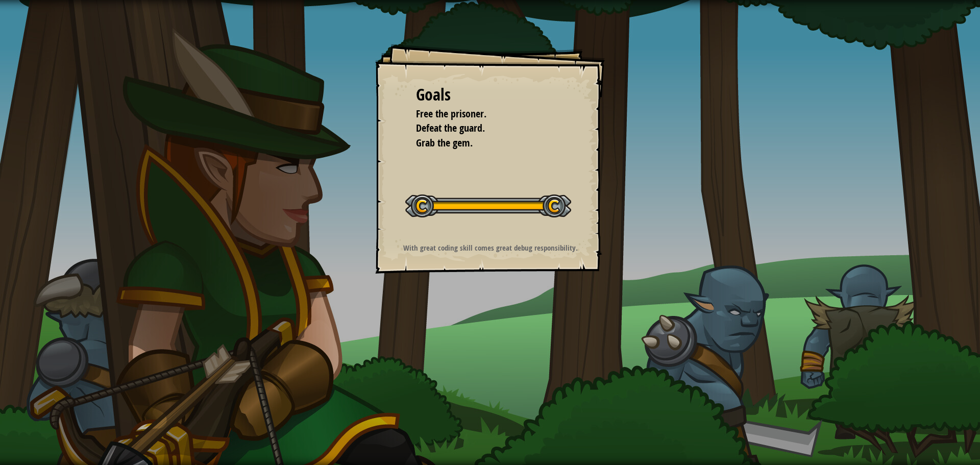 The width and height of the screenshot is (980, 465). I want to click on span: Defeat the guard., so click(450, 128).